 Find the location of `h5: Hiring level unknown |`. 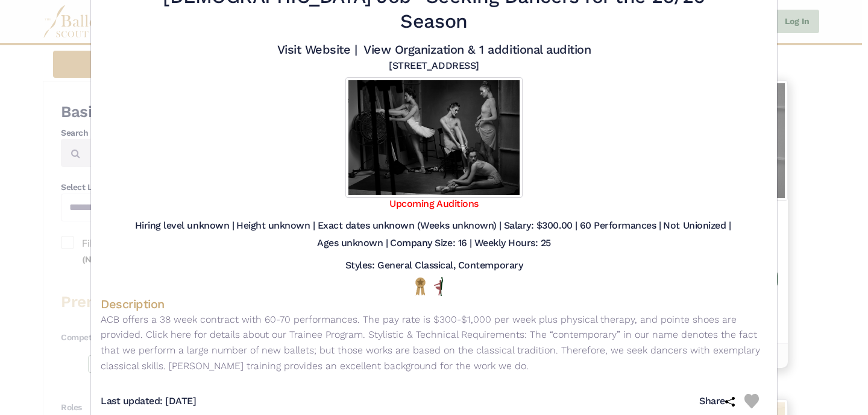

h5: Hiring level unknown | is located at coordinates (185, 226).